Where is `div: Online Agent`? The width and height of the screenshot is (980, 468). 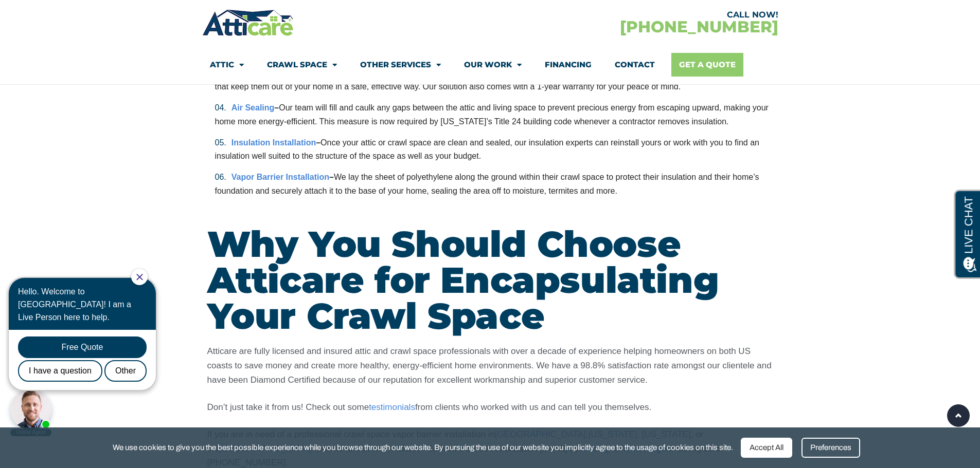
div: Online Agent is located at coordinates (25, 165).